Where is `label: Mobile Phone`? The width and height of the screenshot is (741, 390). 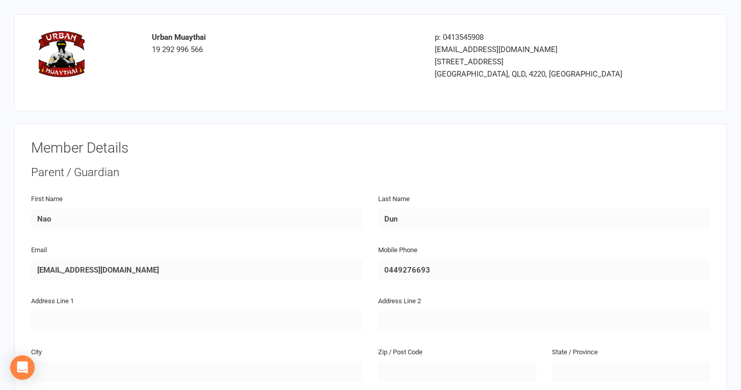
label: Mobile Phone is located at coordinates (398, 250).